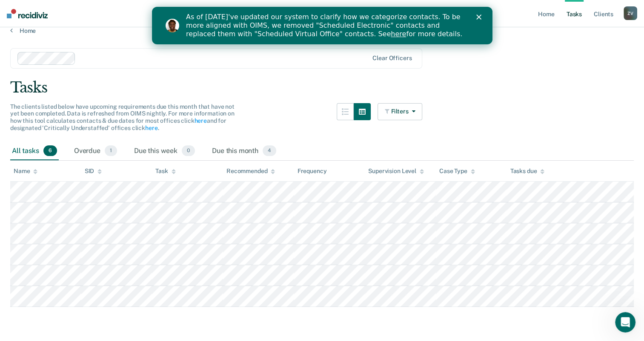 The image size is (644, 341). I want to click on div: All tasks6, so click(35, 151).